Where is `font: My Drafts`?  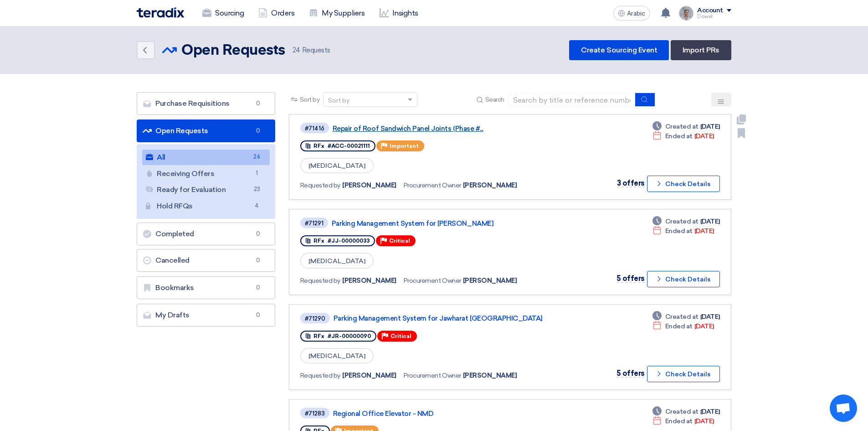 font: My Drafts is located at coordinates (172, 315).